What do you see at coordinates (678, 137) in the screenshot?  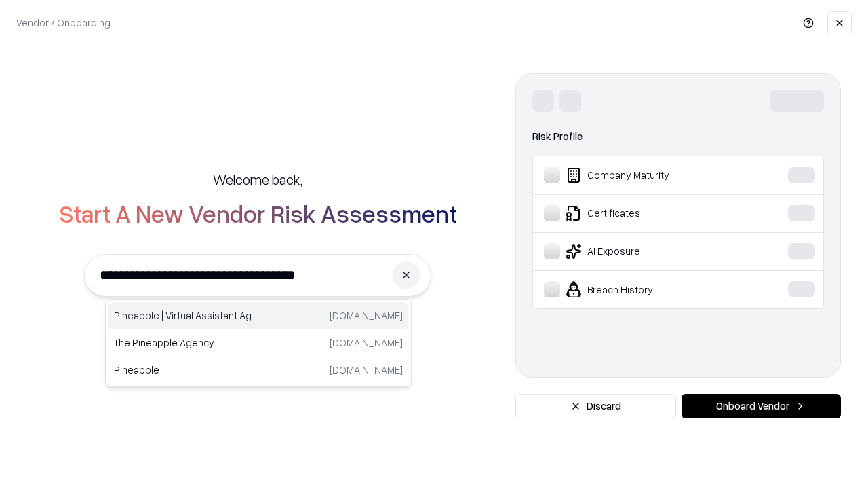 I see `div: Risk Profile` at bounding box center [678, 137].